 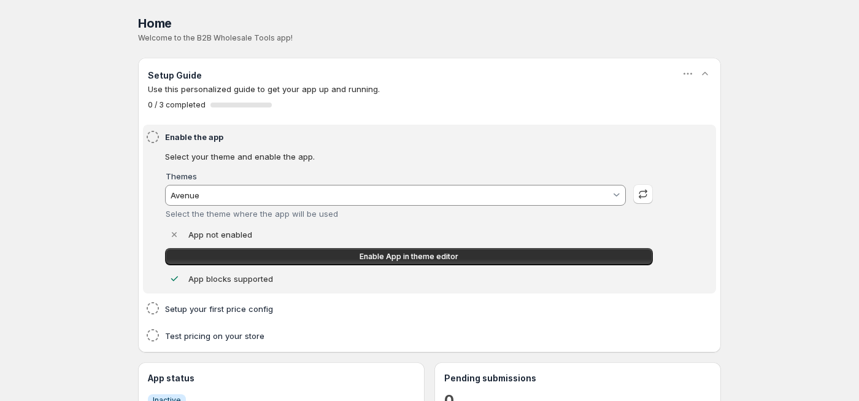 I want to click on h3: App status, so click(x=281, y=378).